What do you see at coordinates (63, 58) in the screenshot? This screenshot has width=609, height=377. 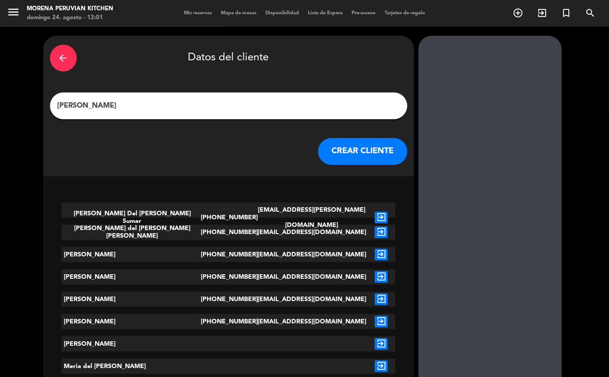 I see `i: arrow_back` at bounding box center [63, 58].